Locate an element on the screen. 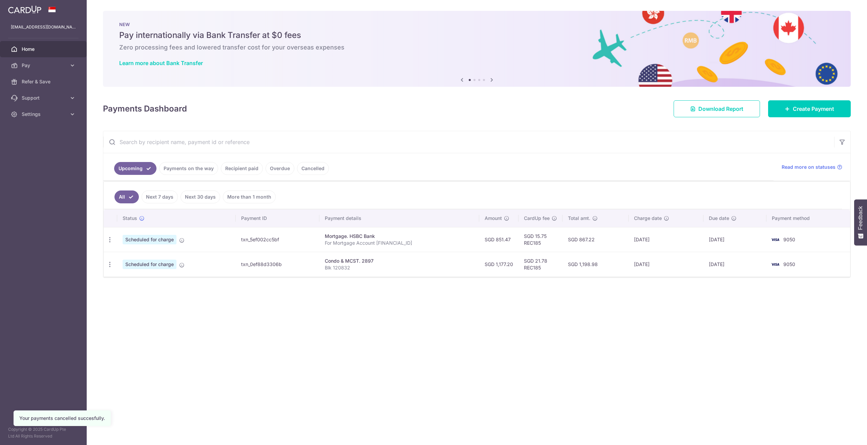 The width and height of the screenshot is (867, 445). th: Payment ID is located at coordinates (277, 218).